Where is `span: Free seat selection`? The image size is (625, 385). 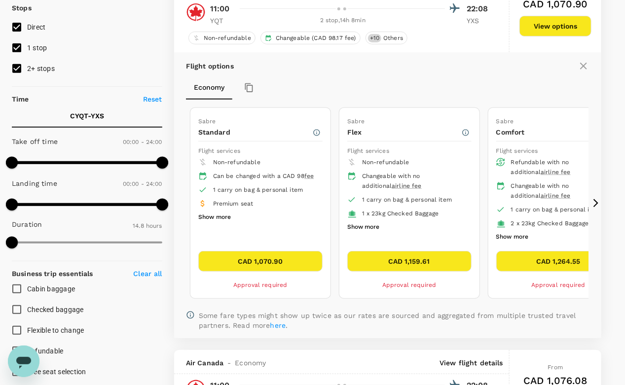 span: Free seat selection is located at coordinates (57, 372).